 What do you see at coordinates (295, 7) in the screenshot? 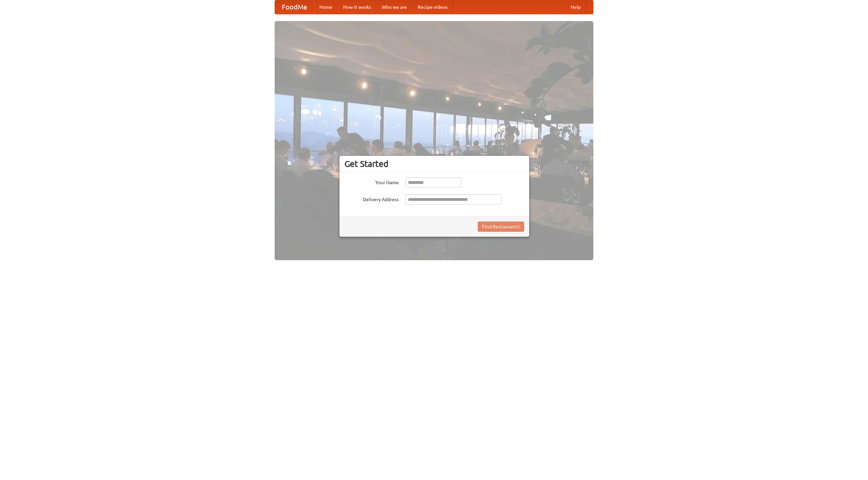
I see `a: FoodMe` at bounding box center [295, 7].